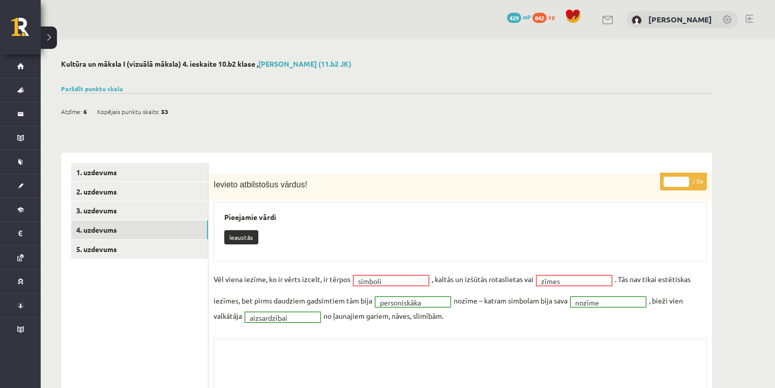  Describe the element at coordinates (684, 181) in the screenshot. I see `p: / 5p` at that location.